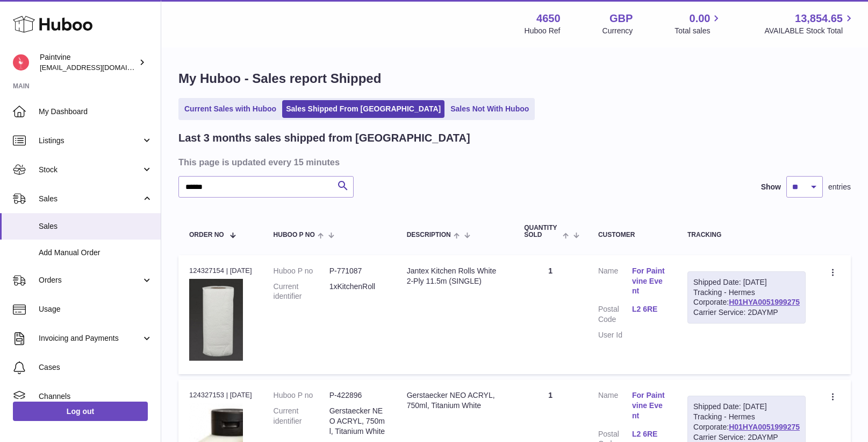 The width and height of the screenshot is (868, 442). What do you see at coordinates (747, 235) in the screenshot?
I see `div: Tracking` at bounding box center [747, 235].